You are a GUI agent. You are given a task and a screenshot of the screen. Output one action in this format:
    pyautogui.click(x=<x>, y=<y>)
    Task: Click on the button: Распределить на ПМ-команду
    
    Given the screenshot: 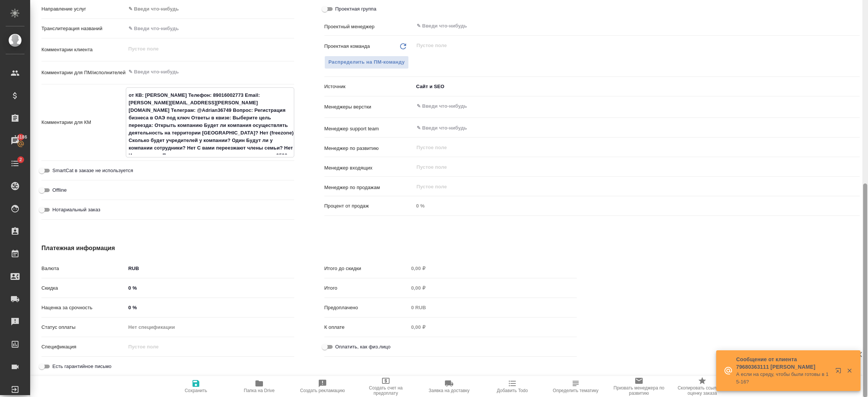 What is the action you would take?
    pyautogui.click(x=366, y=62)
    